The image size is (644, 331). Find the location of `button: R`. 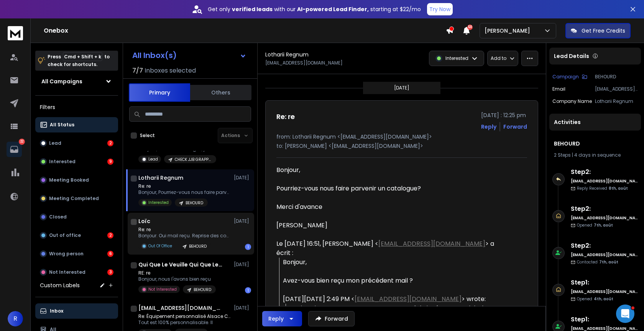

button: R is located at coordinates (15, 318).